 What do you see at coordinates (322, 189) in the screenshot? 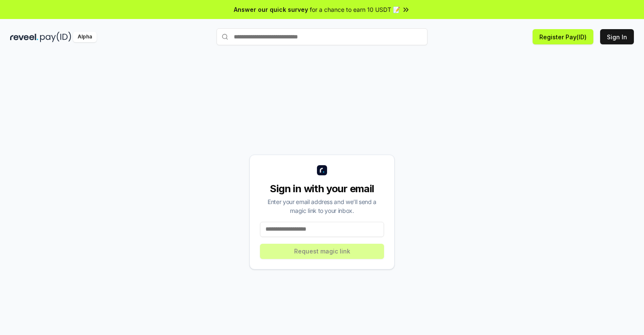
I see `div: Sign in with your email` at bounding box center [322, 189].